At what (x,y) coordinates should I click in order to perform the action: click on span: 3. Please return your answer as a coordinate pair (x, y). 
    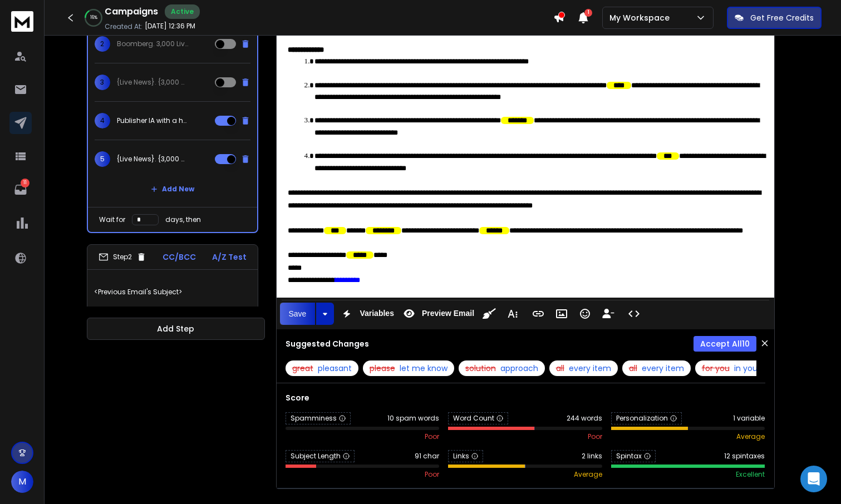
    Looking at the image, I should click on (102, 82).